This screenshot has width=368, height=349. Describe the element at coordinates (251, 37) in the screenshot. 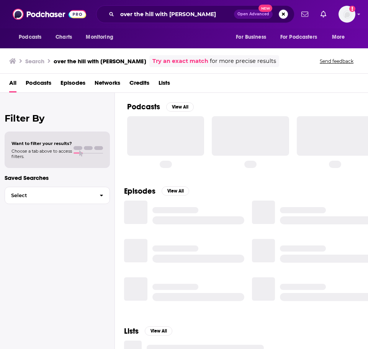

I see `span: For Business` at that location.